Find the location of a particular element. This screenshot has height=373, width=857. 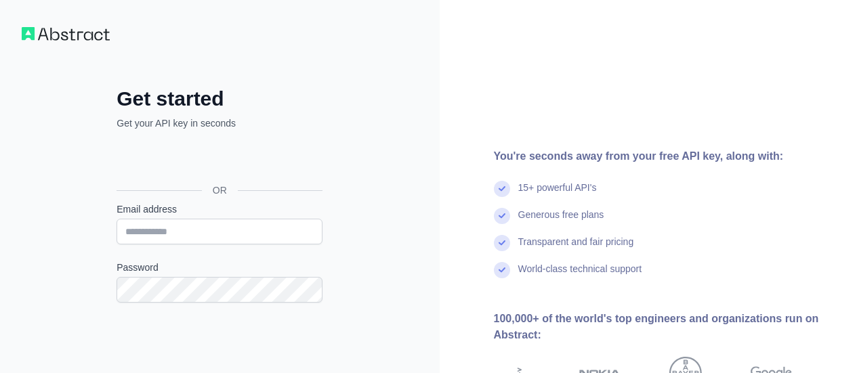

div: World-class technical support is located at coordinates (580, 276).